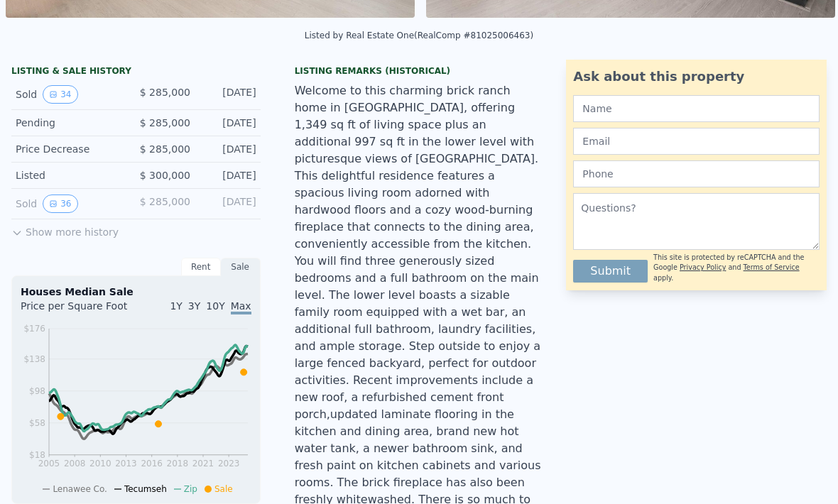 Image resolution: width=838 pixels, height=504 pixels. Describe the element at coordinates (70, 123) in the screenshot. I see `div: Pending` at that location.